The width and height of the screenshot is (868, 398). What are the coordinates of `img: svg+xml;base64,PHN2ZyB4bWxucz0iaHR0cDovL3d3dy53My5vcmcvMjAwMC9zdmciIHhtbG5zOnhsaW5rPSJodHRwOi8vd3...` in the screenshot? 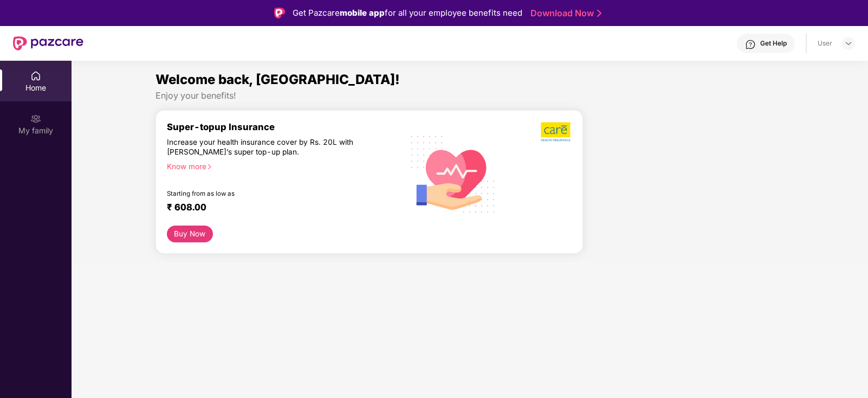 It's located at (453, 174).